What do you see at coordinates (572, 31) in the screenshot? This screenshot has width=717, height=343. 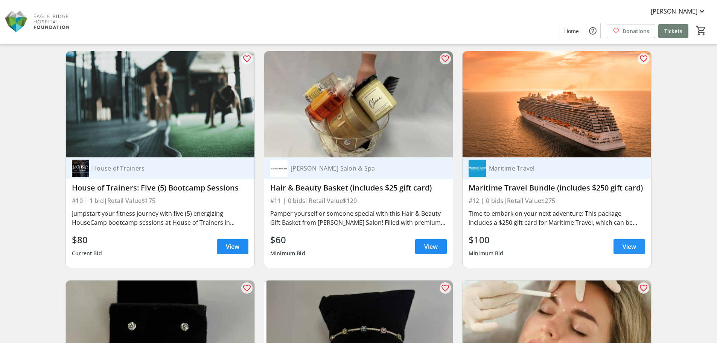 I see `span: Home` at bounding box center [572, 31].